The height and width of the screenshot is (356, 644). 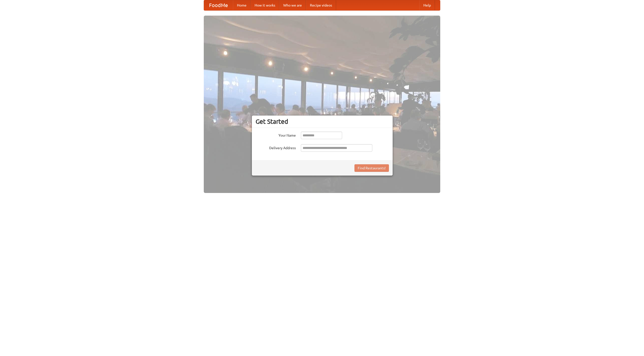 I want to click on label: Delivery Address, so click(x=276, y=147).